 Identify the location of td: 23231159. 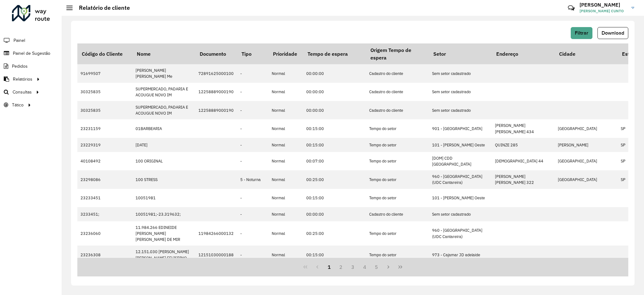
(105, 128).